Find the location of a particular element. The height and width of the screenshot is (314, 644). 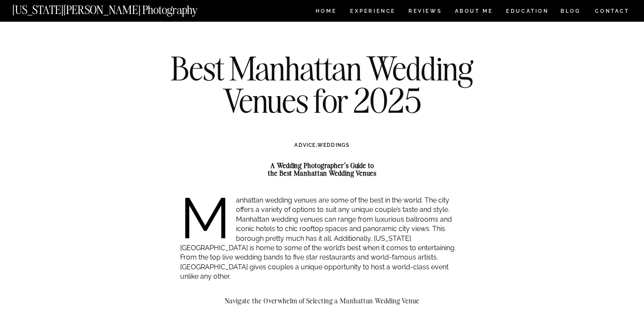

nav: HOME is located at coordinates (326, 12).